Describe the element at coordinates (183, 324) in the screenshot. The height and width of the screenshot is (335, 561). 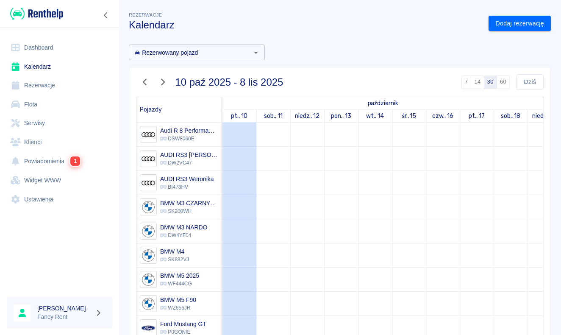
I see `h6: Ford Mustang GT` at that location.